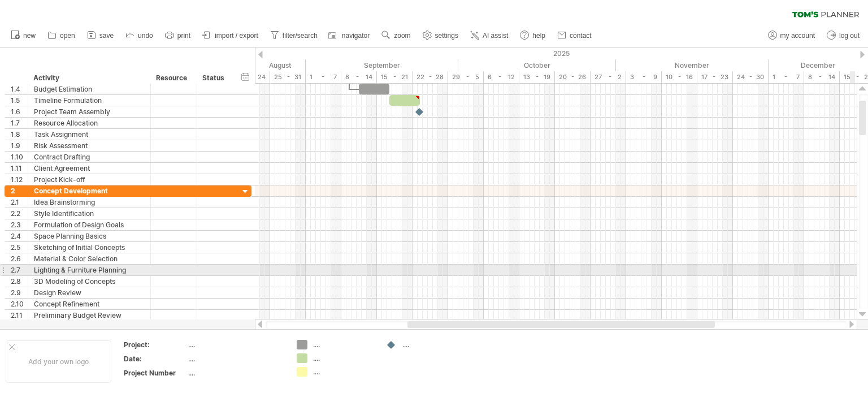  What do you see at coordinates (19, 157) in the screenshot?
I see `div: 1.10` at bounding box center [19, 157].